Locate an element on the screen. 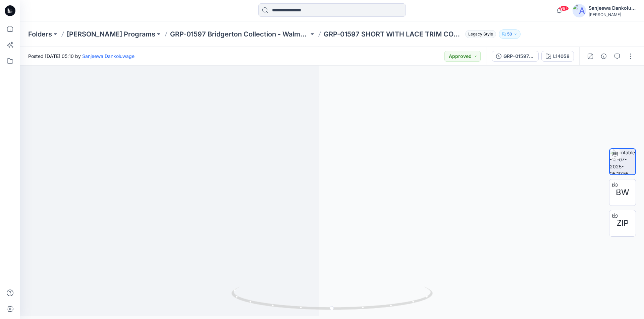 This screenshot has width=644, height=319. button: Details is located at coordinates (604, 56).